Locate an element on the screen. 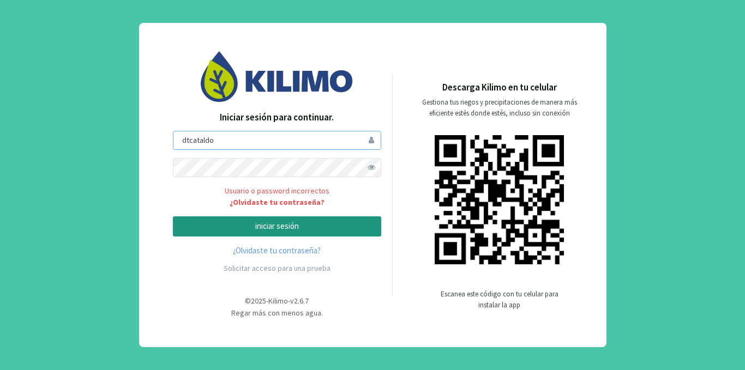  img: qr code is located at coordinates (499, 200).